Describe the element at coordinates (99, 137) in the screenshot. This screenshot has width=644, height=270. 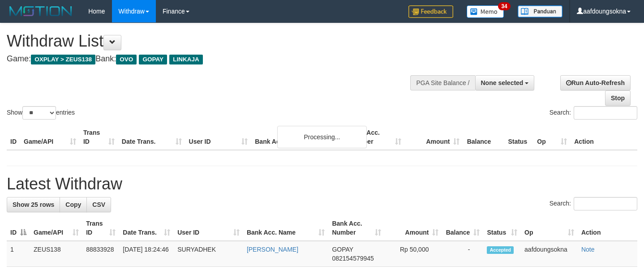
I see `th: Trans ID` at that location.